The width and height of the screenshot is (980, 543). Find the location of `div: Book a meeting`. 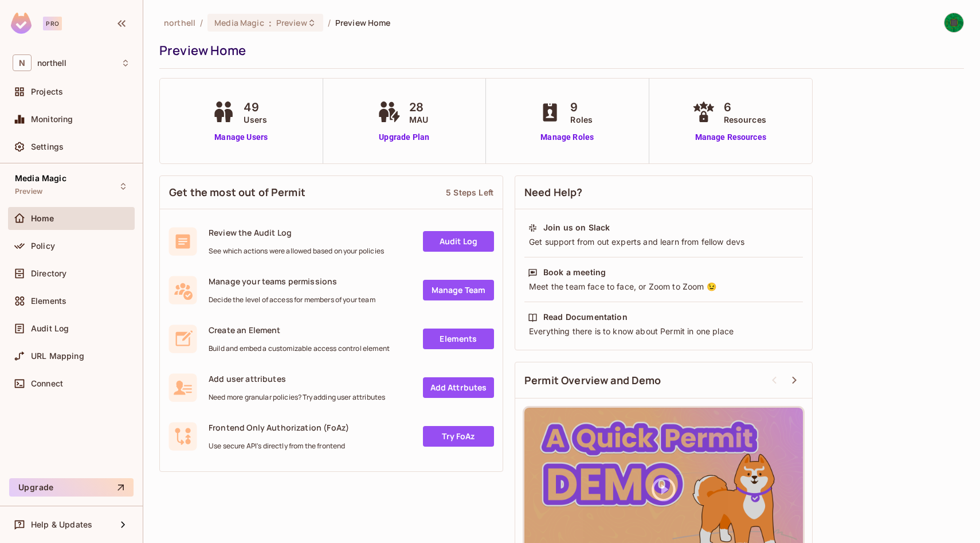

div: Book a meeting is located at coordinates (574, 272).